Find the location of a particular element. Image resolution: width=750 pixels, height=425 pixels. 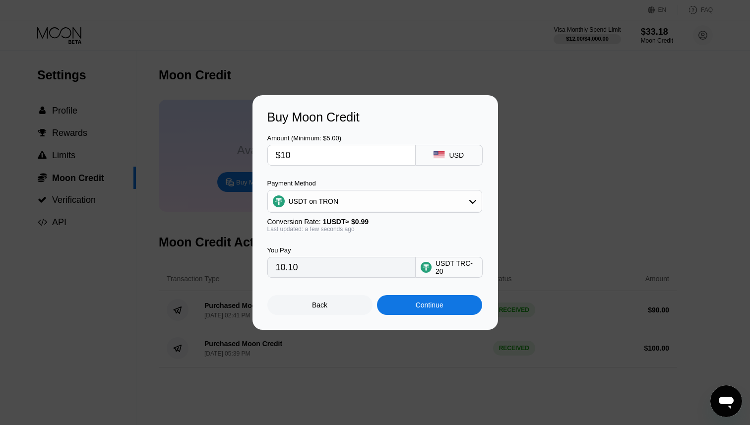

div: Conversion Rate: is located at coordinates (374, 222).